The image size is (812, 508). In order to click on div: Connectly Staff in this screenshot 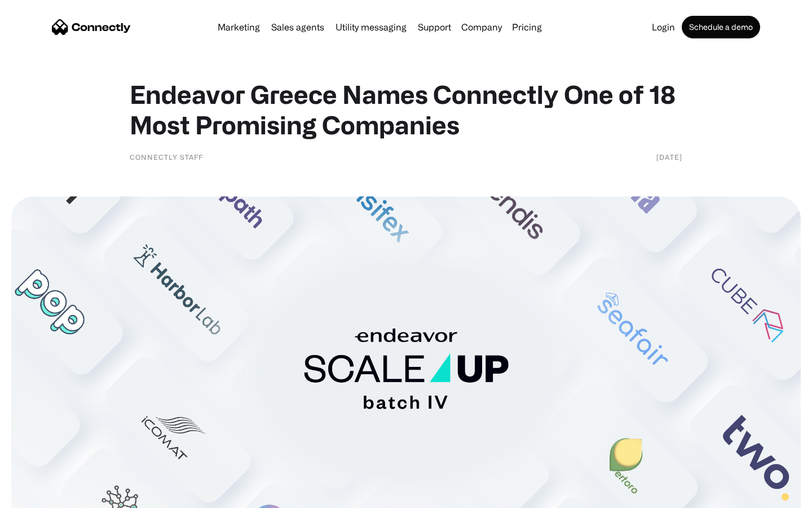, I will do `click(166, 157)`.